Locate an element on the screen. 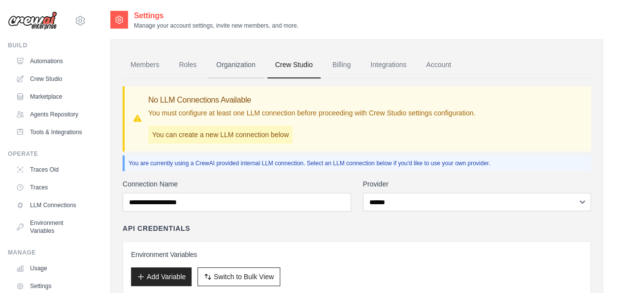 This screenshot has width=619, height=293. a: Organization is located at coordinates (235, 65).